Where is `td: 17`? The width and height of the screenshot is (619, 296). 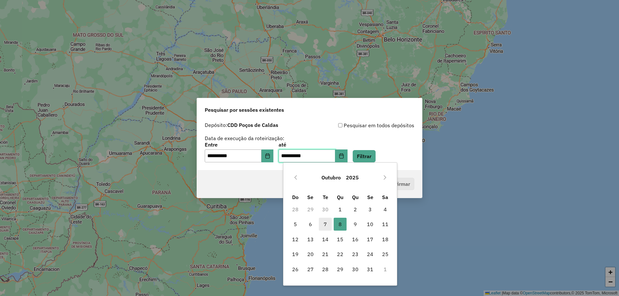 td: 17 is located at coordinates (370, 240).